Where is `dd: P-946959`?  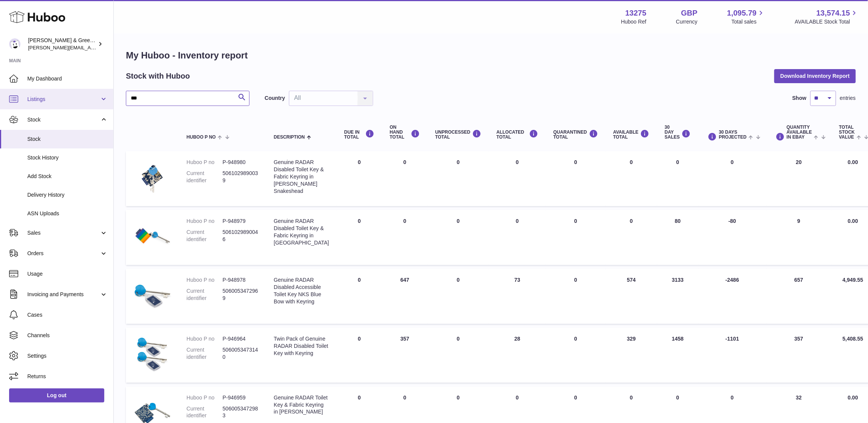
dd: P-946959 is located at coordinates (240, 397).